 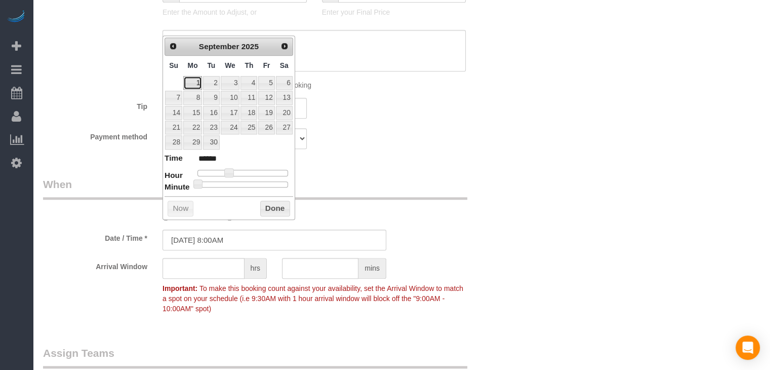 What do you see at coordinates (95, 264) in the screenshot?
I see `label: Arrival Window` at bounding box center [95, 264].